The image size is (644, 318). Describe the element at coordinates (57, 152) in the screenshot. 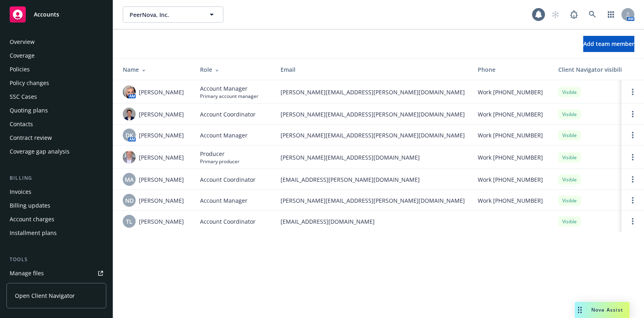

I see `a: Coverage gap analysis` at that location.